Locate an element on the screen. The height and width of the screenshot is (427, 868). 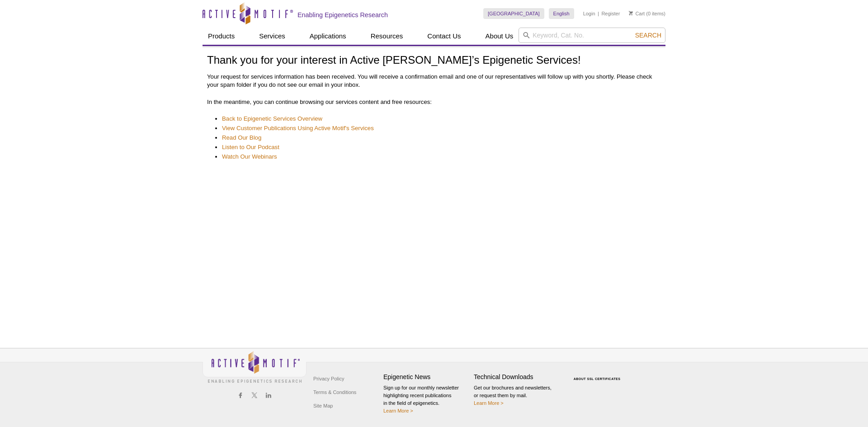
a: Terms & Conditions is located at coordinates (335, 392).